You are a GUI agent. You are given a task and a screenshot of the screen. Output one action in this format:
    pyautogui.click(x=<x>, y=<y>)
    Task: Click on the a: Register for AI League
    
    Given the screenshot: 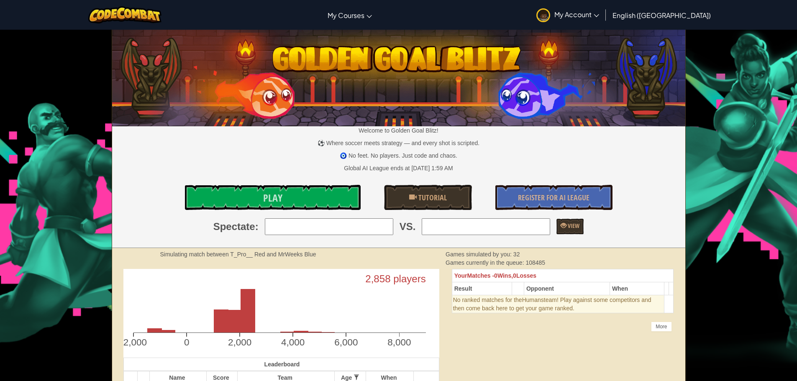 What is the action you would take?
    pyautogui.click(x=554, y=197)
    